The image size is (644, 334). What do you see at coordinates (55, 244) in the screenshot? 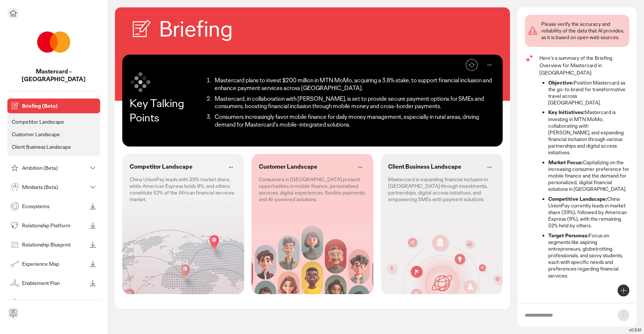
I see `p: Relationship Blueprint` at bounding box center [55, 244].